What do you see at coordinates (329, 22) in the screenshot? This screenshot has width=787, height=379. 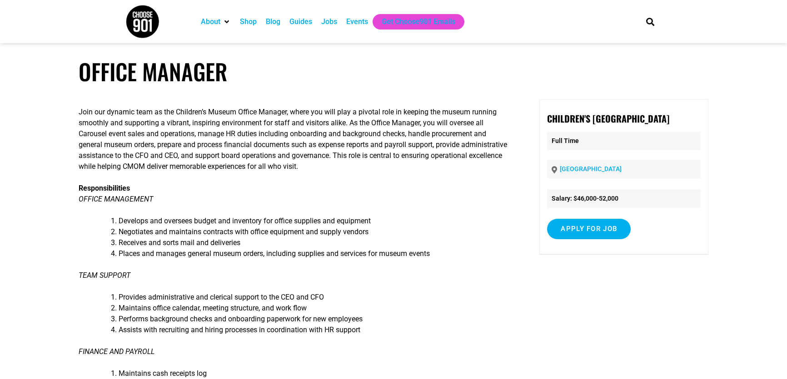 I see `a: Jobs` at bounding box center [329, 22].